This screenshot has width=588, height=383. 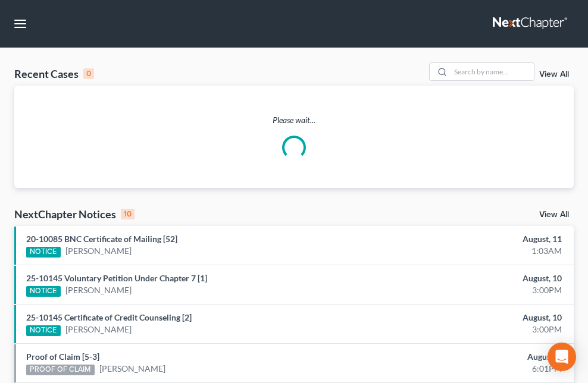 What do you see at coordinates (60, 370) in the screenshot?
I see `div: PROOF OF CLAIM` at bounding box center [60, 370].